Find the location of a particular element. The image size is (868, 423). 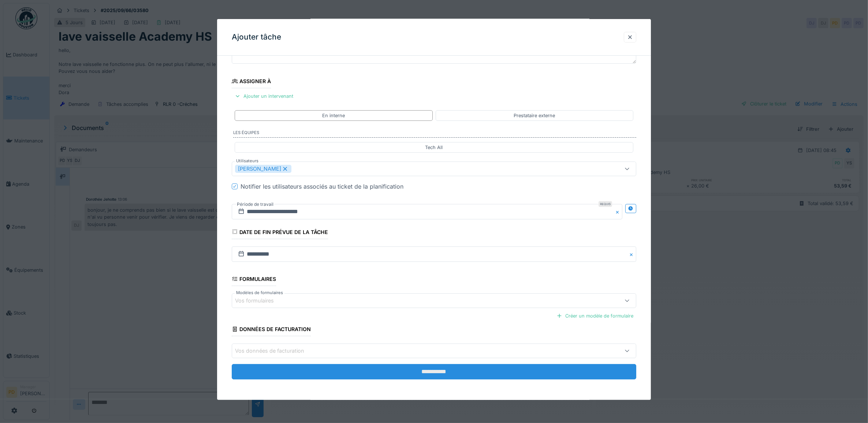

div: Données de facturation is located at coordinates (271, 330).